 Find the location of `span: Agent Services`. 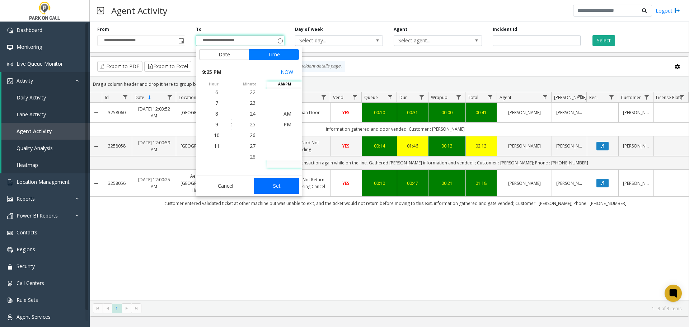

span: Agent Services is located at coordinates (33, 317).